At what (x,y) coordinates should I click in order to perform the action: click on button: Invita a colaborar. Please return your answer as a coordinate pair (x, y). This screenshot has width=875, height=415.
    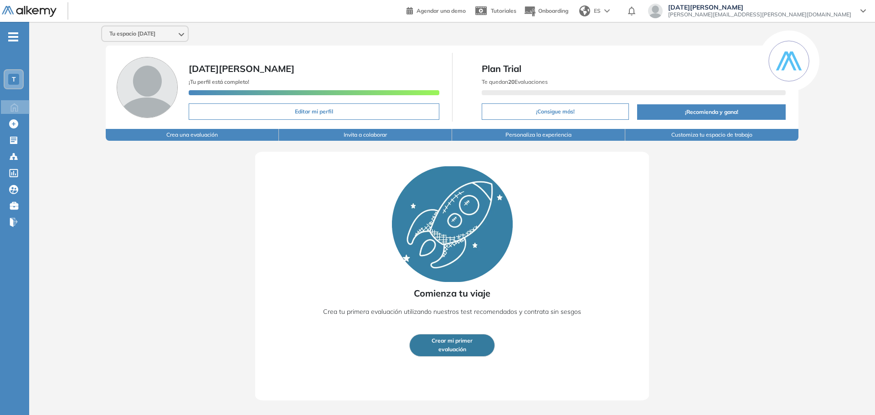
    Looking at the image, I should click on (365, 135).